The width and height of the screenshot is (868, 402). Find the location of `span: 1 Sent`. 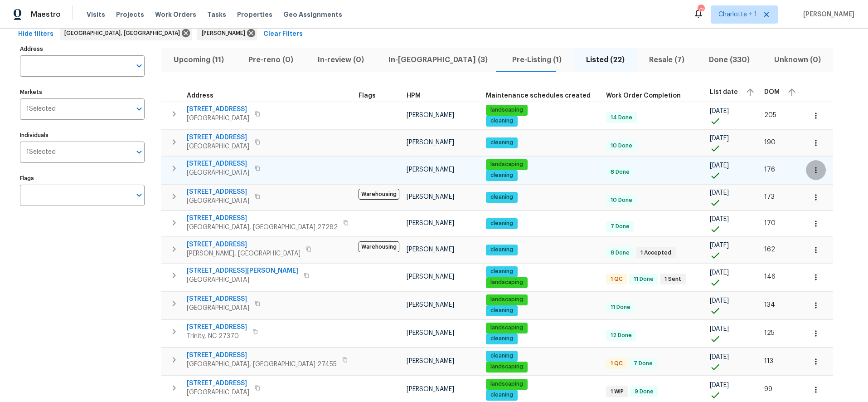

span: 1 Sent is located at coordinates (673, 279).